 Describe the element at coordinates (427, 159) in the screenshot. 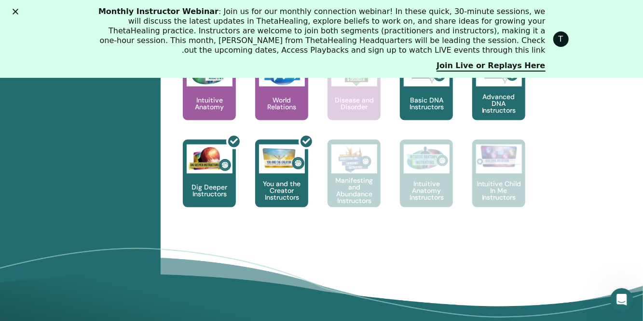

I see `img: Intuitive Anatomy Instructors` at that location.